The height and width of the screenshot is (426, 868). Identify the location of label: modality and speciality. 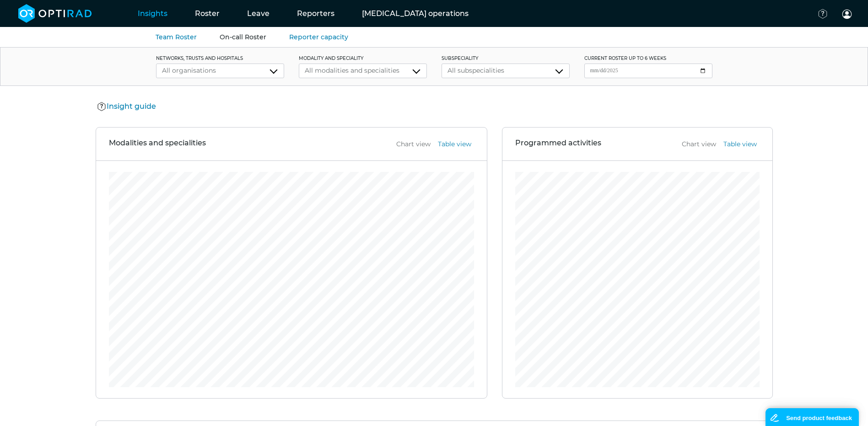
(363, 58).